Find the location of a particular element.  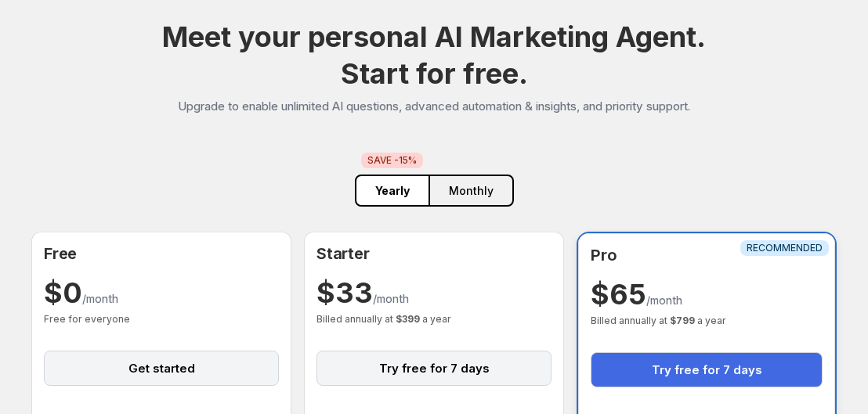

p: Free for everyone is located at coordinates (161, 319).